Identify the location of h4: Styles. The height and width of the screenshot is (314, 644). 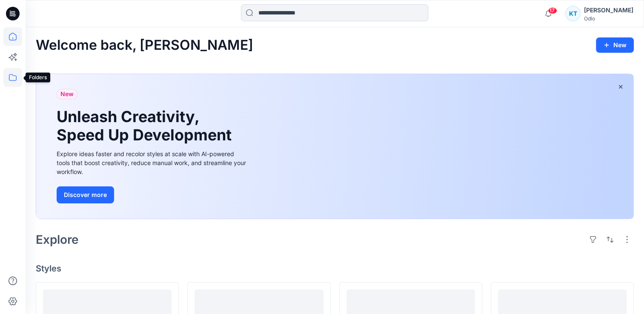
(334, 269).